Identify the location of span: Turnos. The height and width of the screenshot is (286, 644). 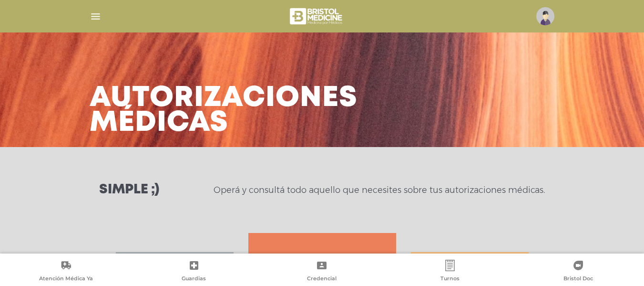
(450, 279).